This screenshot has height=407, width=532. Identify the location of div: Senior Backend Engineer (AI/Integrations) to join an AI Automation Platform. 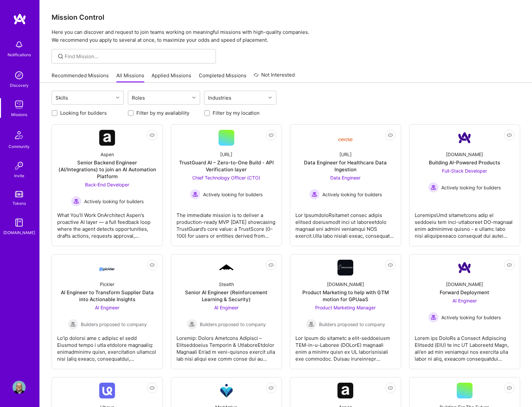
(107, 169).